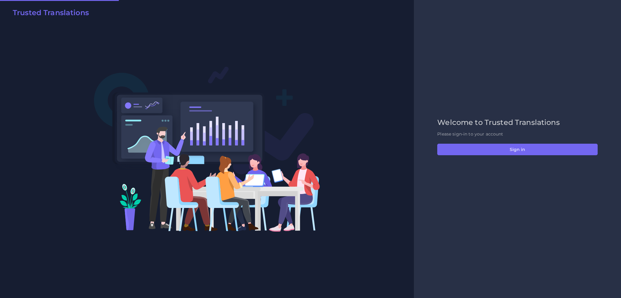  What do you see at coordinates (518, 123) in the screenshot?
I see `h2: Welcome to Trusted Translations` at bounding box center [518, 123].